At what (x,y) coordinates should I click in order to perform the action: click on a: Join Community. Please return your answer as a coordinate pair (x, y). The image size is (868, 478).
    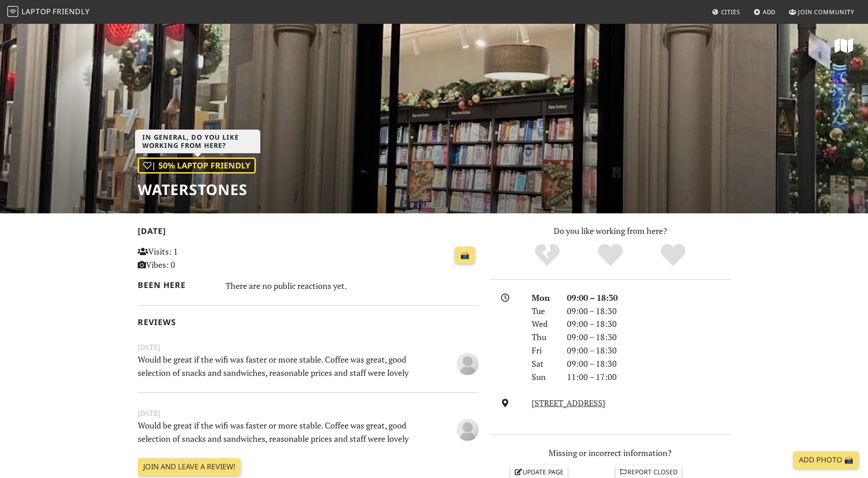
    Looking at the image, I should click on (822, 12).